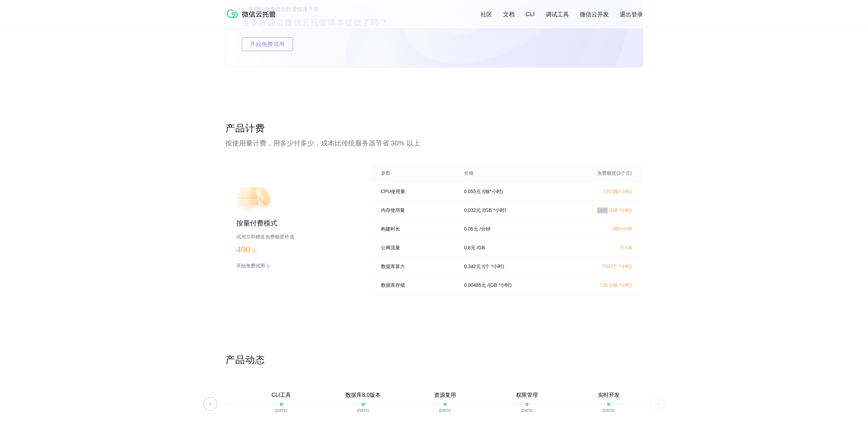 The width and height of the screenshot is (868, 422). I want to click on a: 调试工具, so click(557, 14).